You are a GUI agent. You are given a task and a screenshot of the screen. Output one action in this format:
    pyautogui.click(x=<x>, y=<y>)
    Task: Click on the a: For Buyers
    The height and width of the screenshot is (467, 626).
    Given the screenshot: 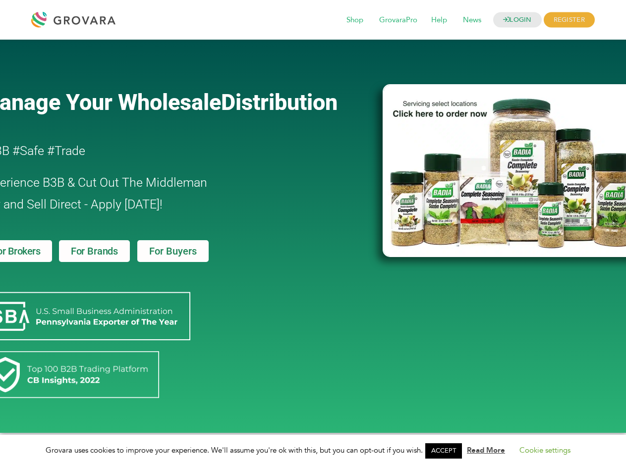 What is the action you would take?
    pyautogui.click(x=173, y=251)
    